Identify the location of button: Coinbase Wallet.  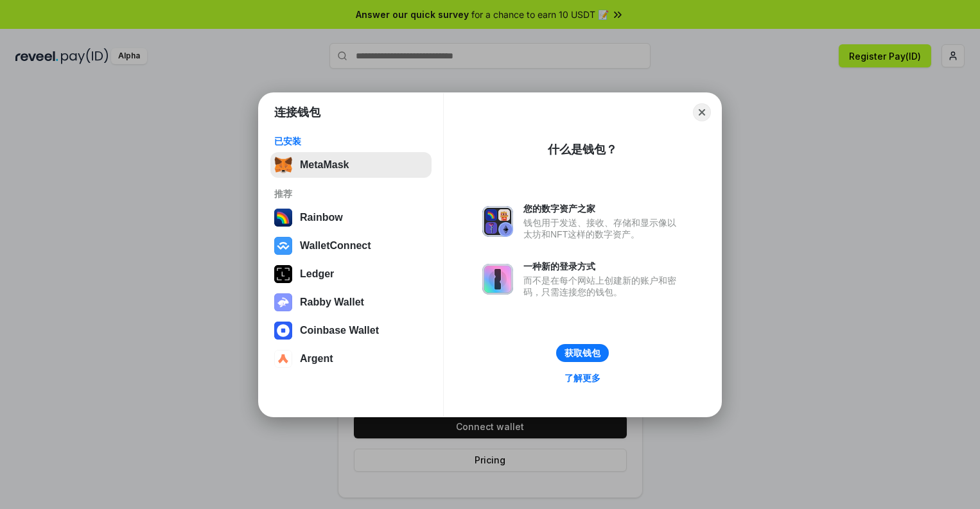
(351, 331).